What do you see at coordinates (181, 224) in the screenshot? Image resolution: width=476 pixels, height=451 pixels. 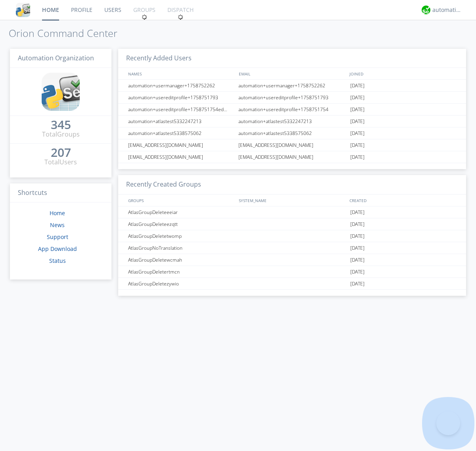 I see `div: AtlasGroupDeleteezqtt` at bounding box center [181, 224].